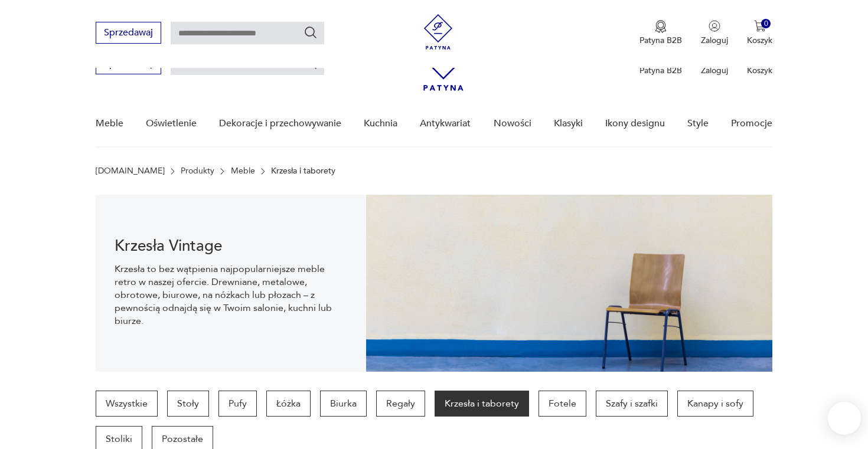 The image size is (868, 449). Describe the element at coordinates (482, 404) in the screenshot. I see `a: Krzesła i taborety` at that location.